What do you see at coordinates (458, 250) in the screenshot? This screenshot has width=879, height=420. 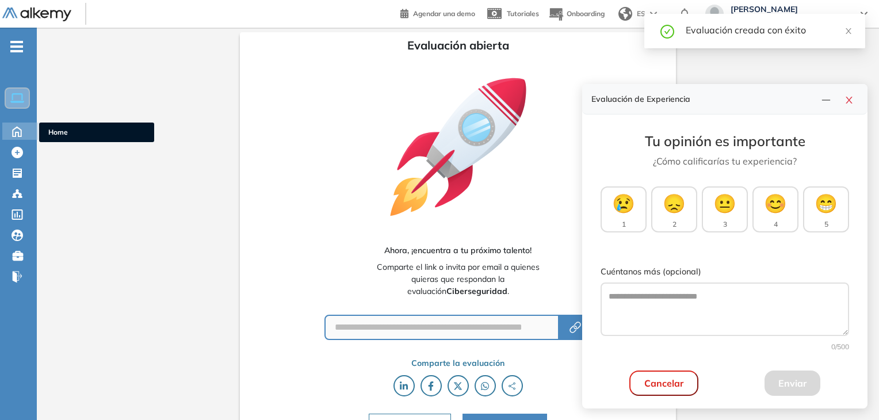 I see `span: Ahora, ¡encuentra a tu próximo talento!` at bounding box center [458, 250].